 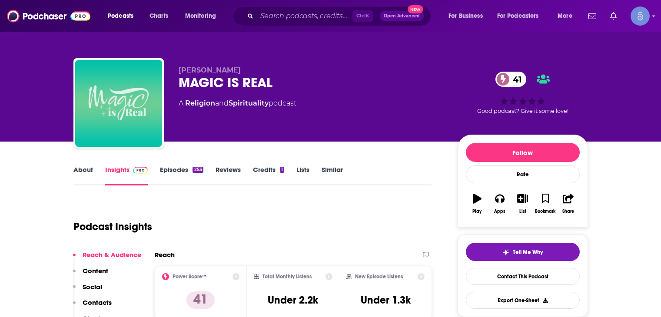 I want to click on p: Content, so click(x=95, y=271).